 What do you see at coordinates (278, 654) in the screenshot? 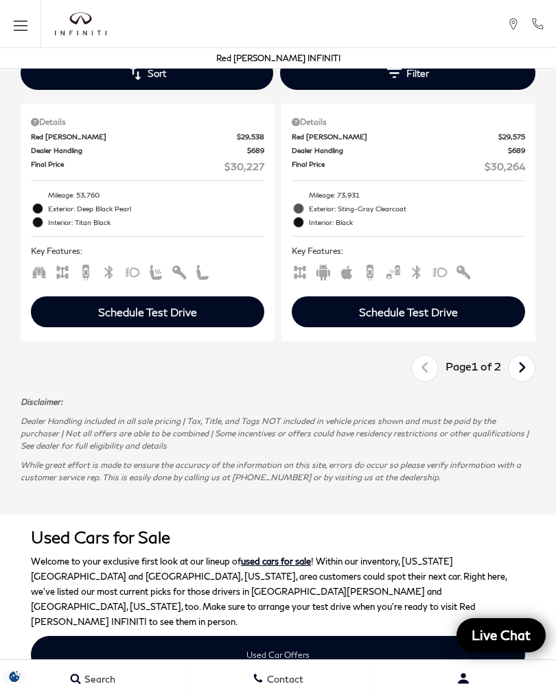
I see `a: Used Car Offers` at bounding box center [278, 654].